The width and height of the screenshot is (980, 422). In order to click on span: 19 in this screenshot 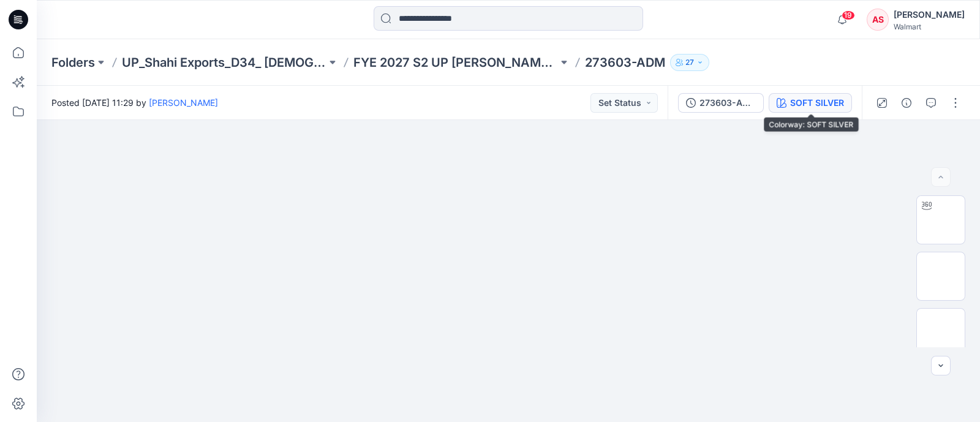, I will do `click(849, 15)`.